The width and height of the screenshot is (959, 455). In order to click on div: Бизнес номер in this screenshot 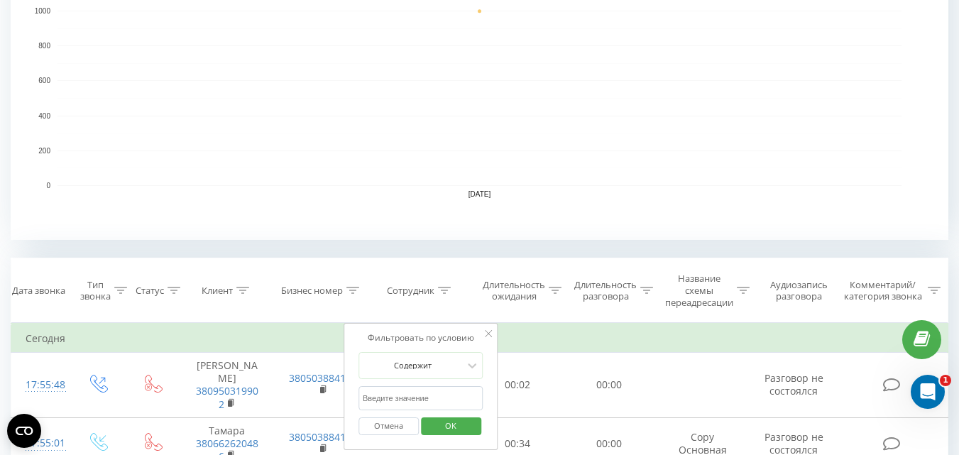, I will do `click(312, 290)`.